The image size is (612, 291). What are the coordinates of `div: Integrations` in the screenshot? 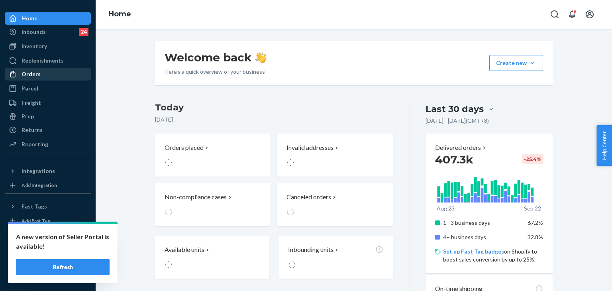 It's located at (38, 171).